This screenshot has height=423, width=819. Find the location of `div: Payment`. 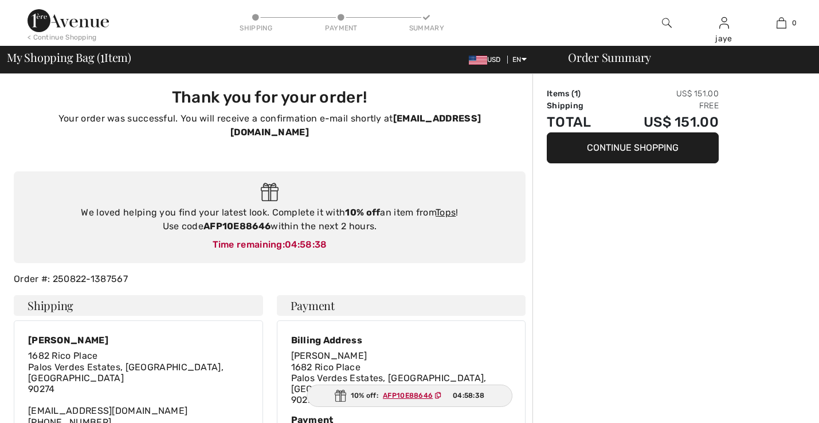

div: Payment is located at coordinates (341, 28).